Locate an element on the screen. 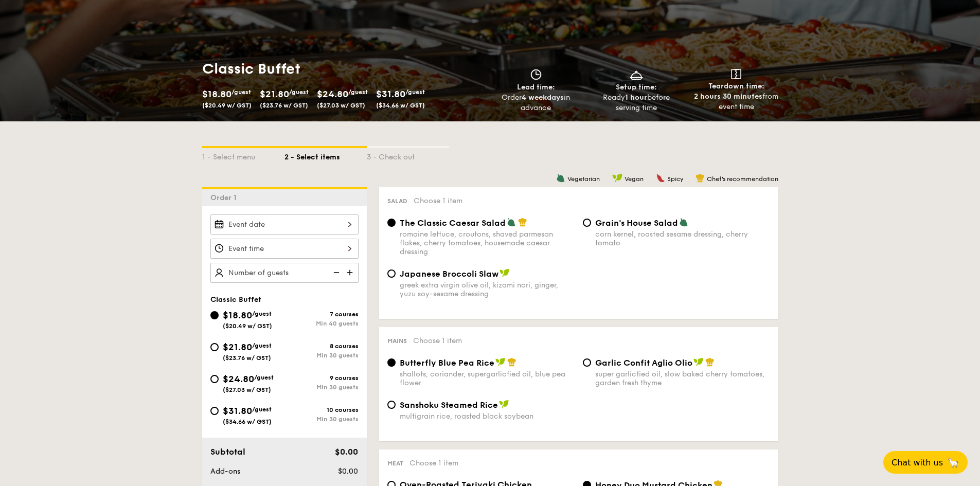 The width and height of the screenshot is (980, 486). span: $18.80 is located at coordinates (237, 315).